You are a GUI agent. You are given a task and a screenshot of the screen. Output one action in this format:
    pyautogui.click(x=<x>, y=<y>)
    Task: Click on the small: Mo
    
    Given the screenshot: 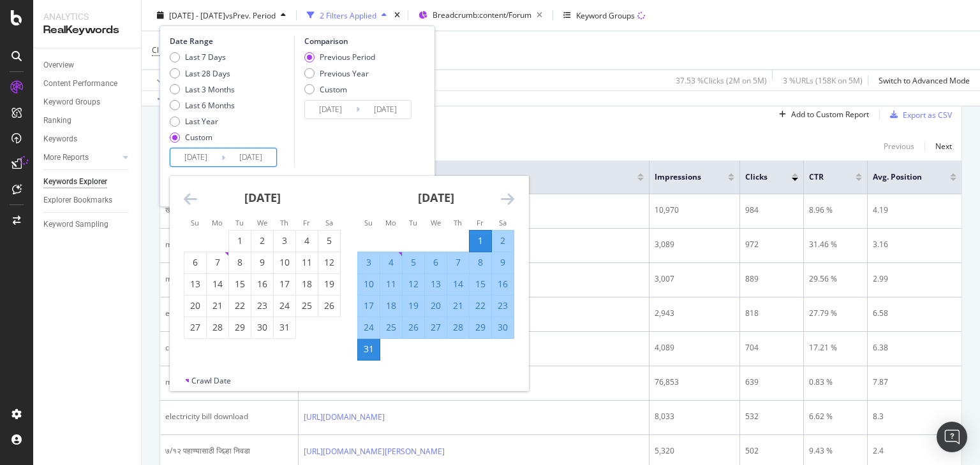 What is the action you would take?
    pyautogui.click(x=217, y=223)
    